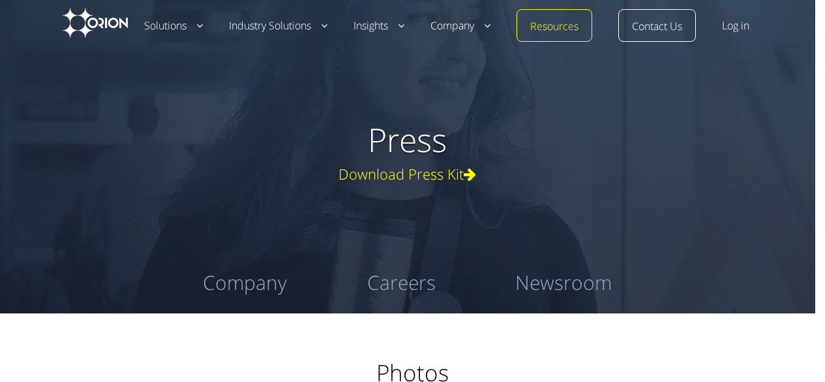 This screenshot has height=382, width=825. I want to click on a: Solutions, so click(173, 26).